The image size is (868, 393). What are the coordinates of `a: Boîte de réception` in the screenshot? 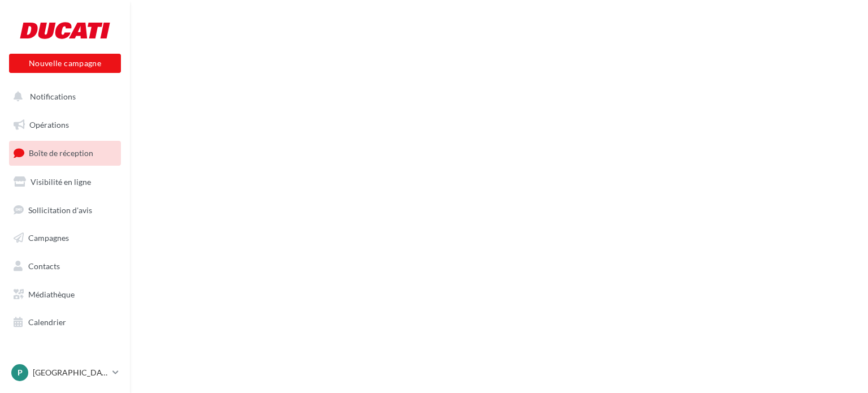 It's located at (65, 152).